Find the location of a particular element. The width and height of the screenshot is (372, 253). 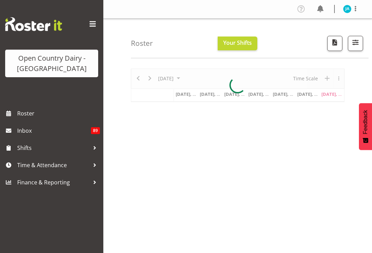

span: Roster is located at coordinates (59, 113).